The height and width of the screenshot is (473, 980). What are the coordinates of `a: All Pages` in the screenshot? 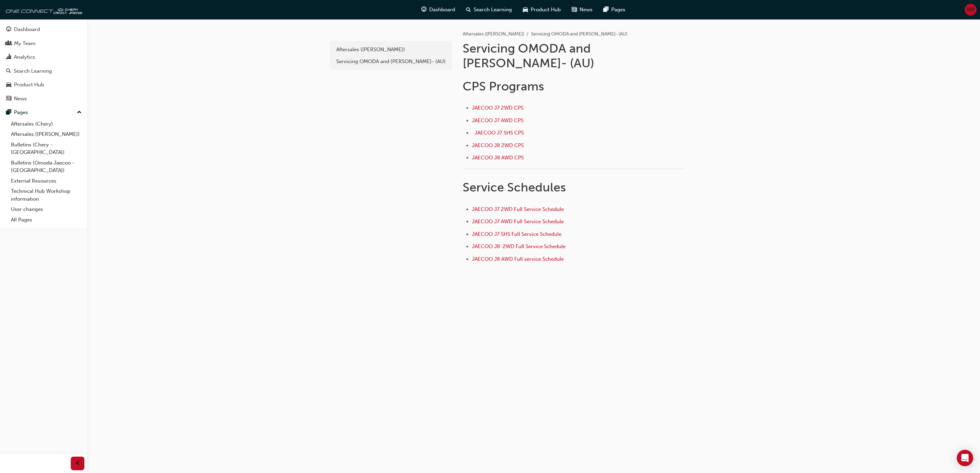 It's located at (46, 220).